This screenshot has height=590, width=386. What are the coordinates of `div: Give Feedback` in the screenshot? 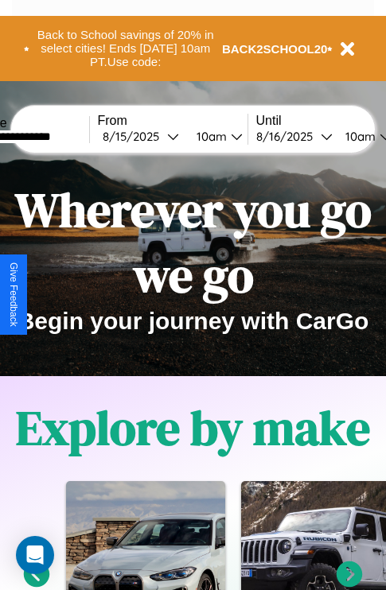 It's located at (14, 294).